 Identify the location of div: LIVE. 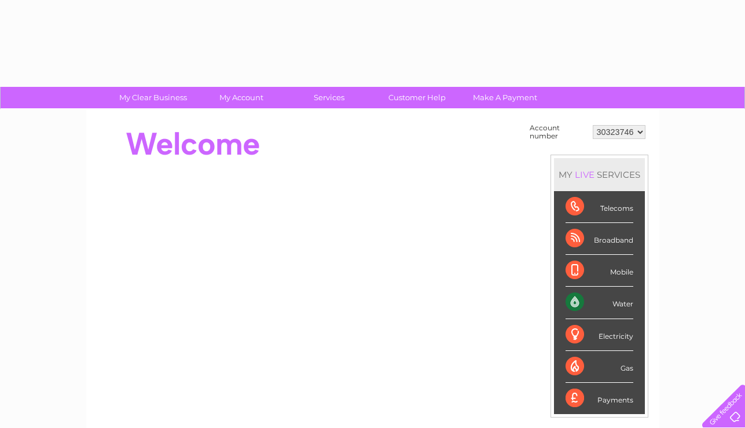
(585, 174).